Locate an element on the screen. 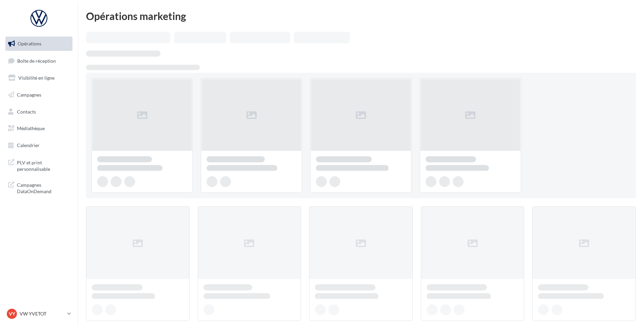  a: Contacts is located at coordinates (39, 112).